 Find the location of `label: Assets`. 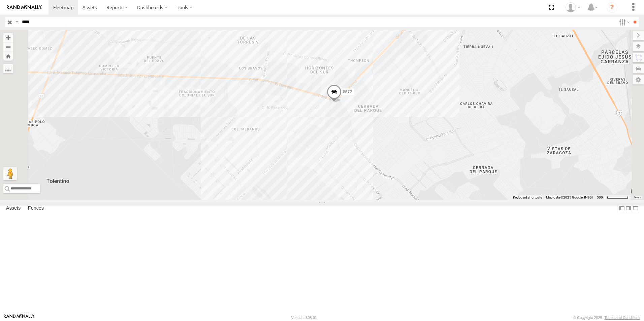

label: Assets is located at coordinates (13, 208).